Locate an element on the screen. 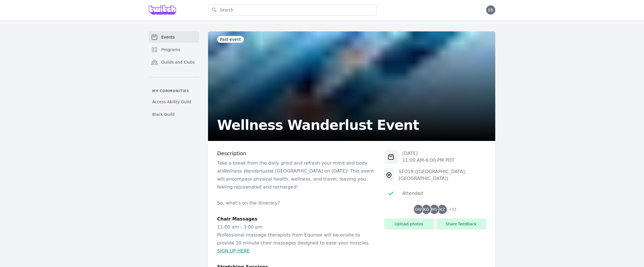 Image resolution: width=644 pixels, height=267 pixels. p: My communities is located at coordinates (174, 91).